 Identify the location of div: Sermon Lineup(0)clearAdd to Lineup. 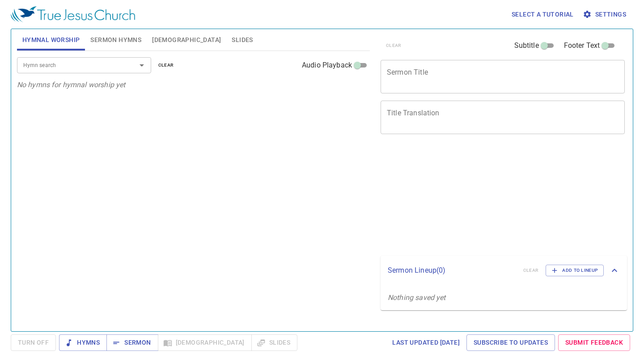
(504, 271).